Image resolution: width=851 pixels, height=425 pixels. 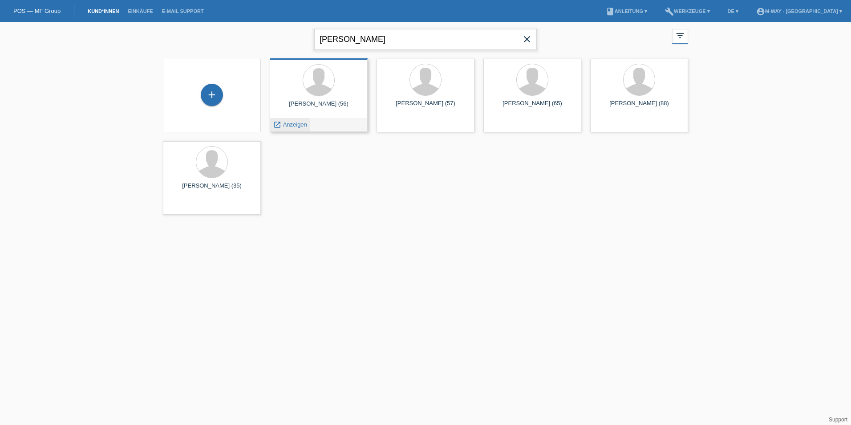 What do you see at coordinates (212, 95) in the screenshot?
I see `div: Kund*in hinzufügen` at bounding box center [212, 95].